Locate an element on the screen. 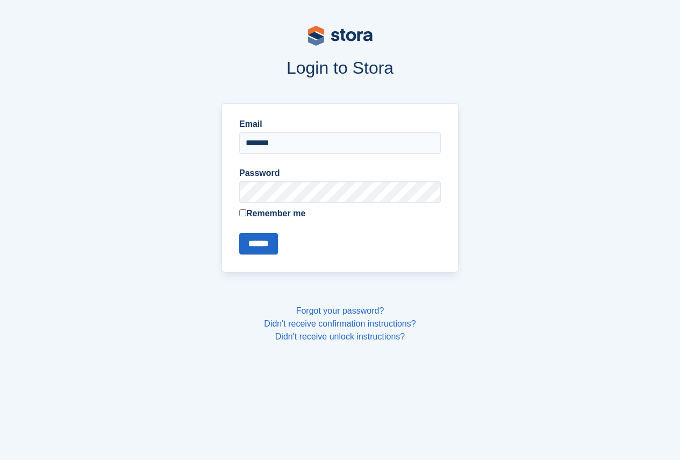  label: Email is located at coordinates (340, 124).